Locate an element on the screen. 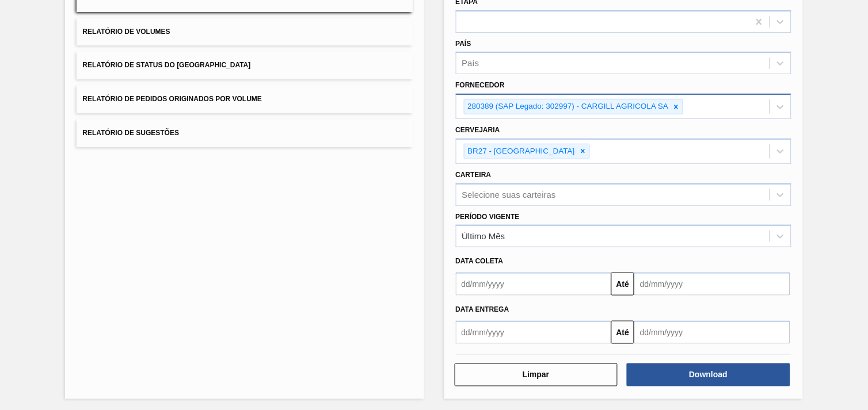  button: Relatório de Sugestões is located at coordinates (244, 133).